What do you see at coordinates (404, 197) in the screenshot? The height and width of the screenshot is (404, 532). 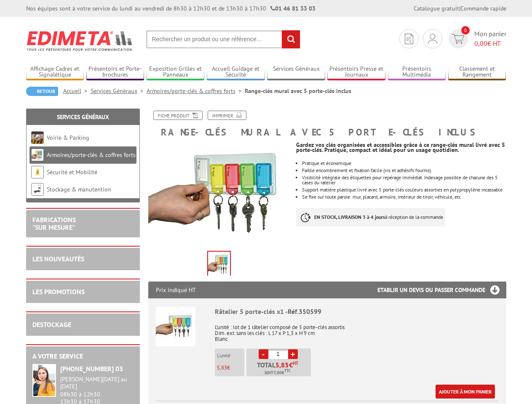 I see `p: Se fixe sur toute paroie: mur, placard, armoire, intérieur de tiroir, véhicule, etc` at bounding box center [404, 197].